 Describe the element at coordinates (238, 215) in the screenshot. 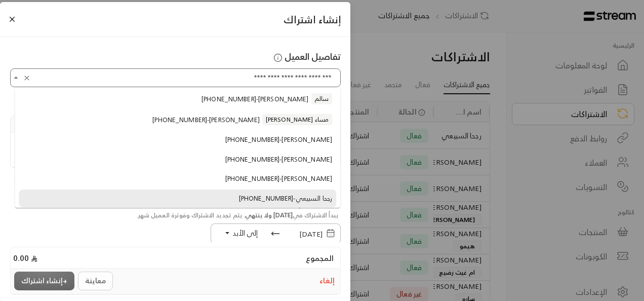

I see `span: يبدأ الاشتراك في . يتم تجديد الاشتراك وفوترة العميل شهر.` at that location.